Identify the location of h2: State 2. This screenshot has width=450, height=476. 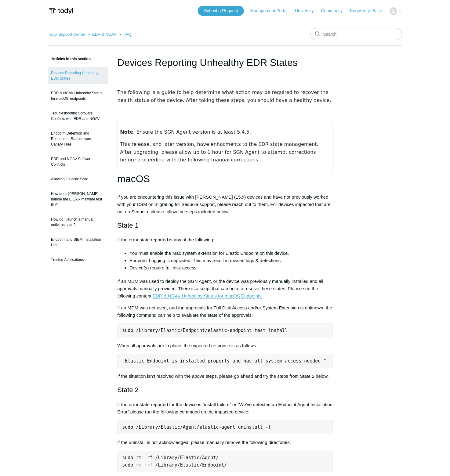
(225, 390).